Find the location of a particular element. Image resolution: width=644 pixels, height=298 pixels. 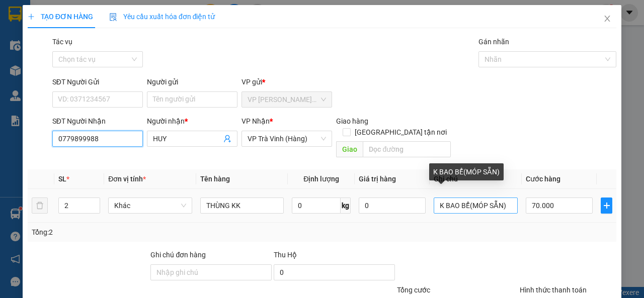

button: plus is located at coordinates (607, 206).